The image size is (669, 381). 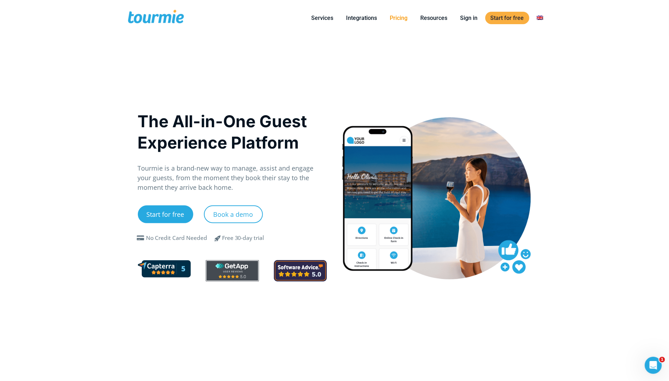 I want to click on a: Services, so click(x=323, y=18).